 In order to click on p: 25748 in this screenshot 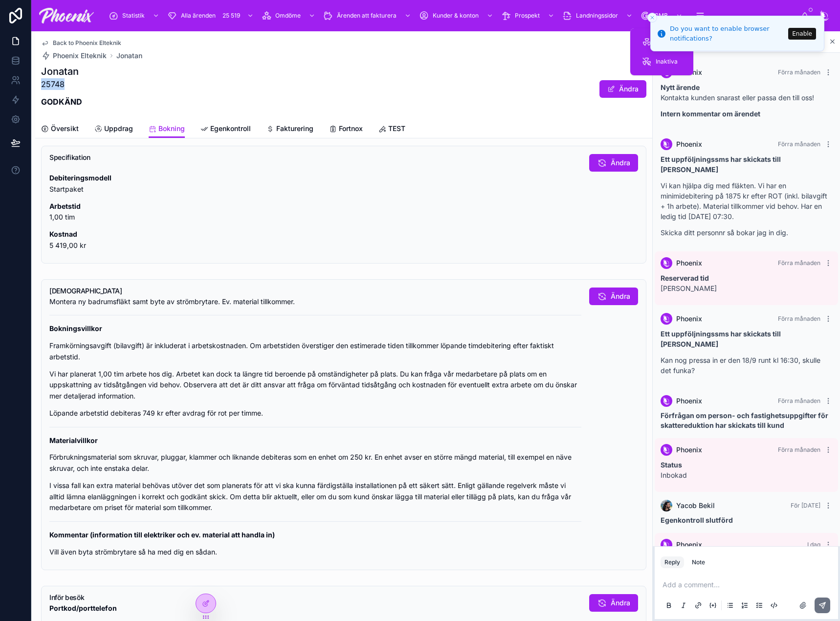, I will do `click(61, 84)`.